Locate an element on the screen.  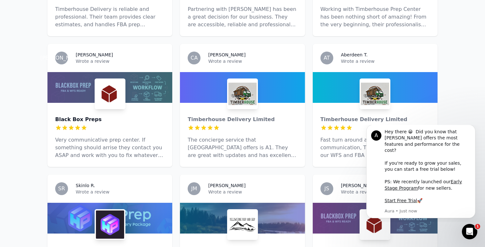
div: Profile image for Aura is located at coordinates (20, 11).